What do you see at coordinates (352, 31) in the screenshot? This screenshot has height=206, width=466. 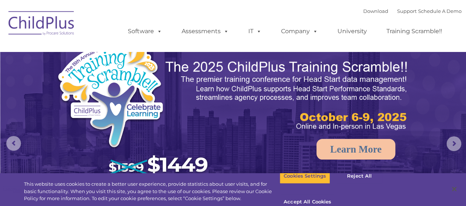 I see `a: University` at bounding box center [352, 31].